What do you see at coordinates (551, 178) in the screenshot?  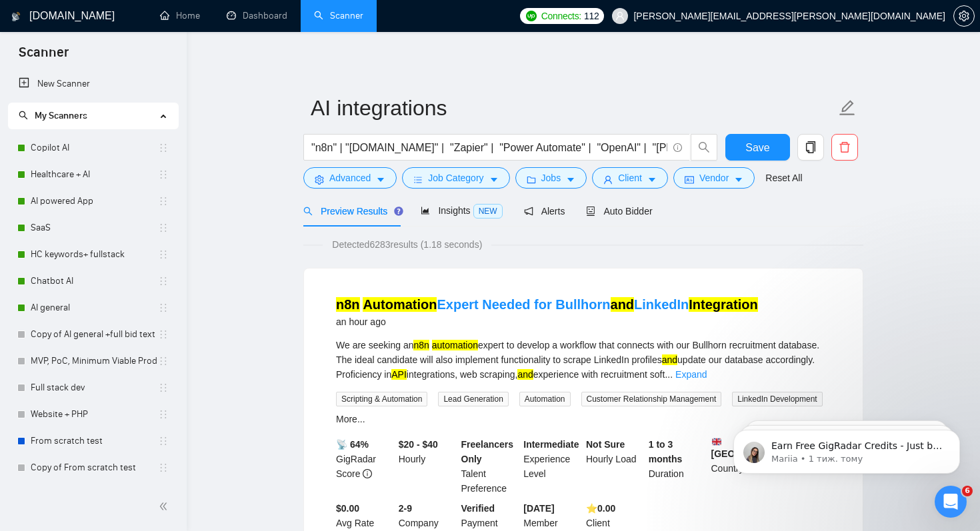 I see `button: folderJobscaret-down` at bounding box center [551, 178].